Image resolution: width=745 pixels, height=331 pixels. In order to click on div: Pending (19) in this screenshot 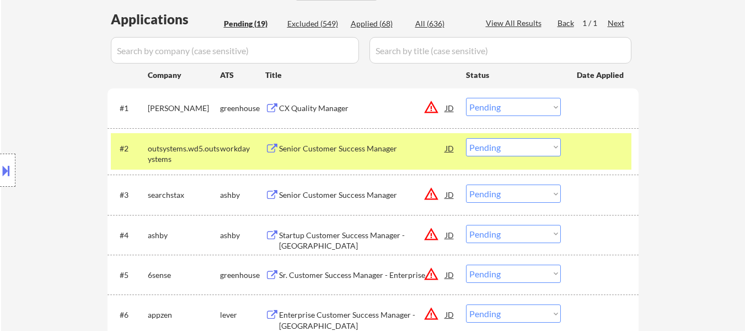, I will do `click(252, 24)`.